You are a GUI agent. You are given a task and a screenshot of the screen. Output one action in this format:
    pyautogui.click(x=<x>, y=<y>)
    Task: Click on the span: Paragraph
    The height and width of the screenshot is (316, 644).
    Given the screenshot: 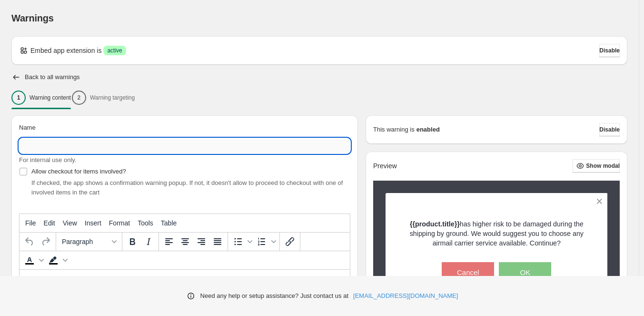 What is the action you would take?
    pyautogui.click(x=85, y=241)
    